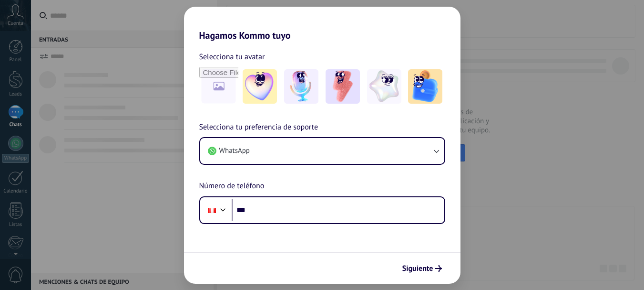 This screenshot has height=290, width=644. I want to click on h2: Hagamos Kommo tuyo, so click(322, 24).